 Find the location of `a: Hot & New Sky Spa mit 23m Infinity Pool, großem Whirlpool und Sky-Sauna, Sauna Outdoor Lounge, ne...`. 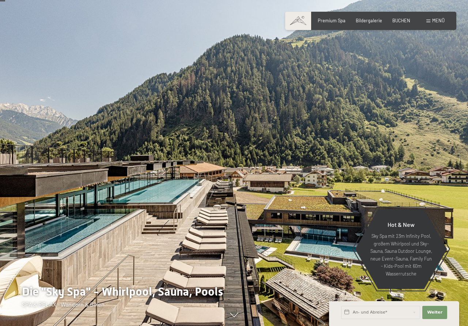

a: Hot & New Sky Spa mit 23m Infinity Pool, großem Whirlpool und Sky-Sauna, Sauna Outdoor Lounge, ne... is located at coordinates (401, 249).